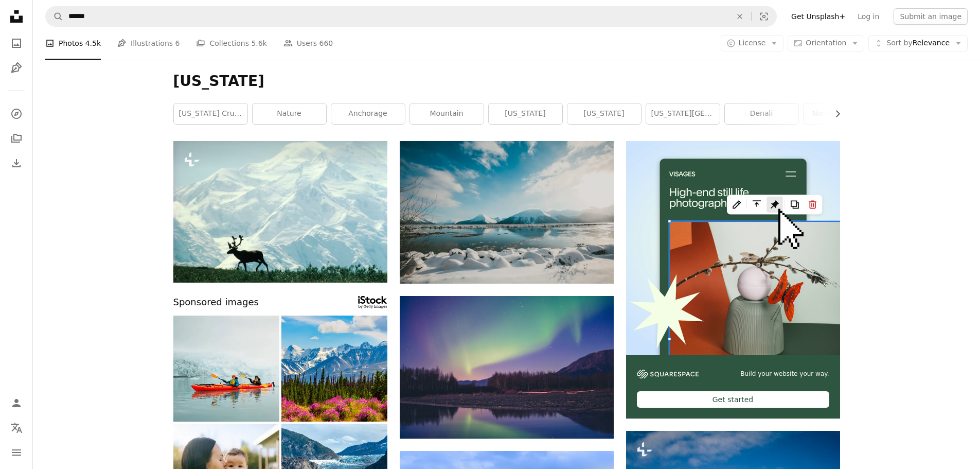  What do you see at coordinates (918, 44) in the screenshot?
I see `button: Sort byRelevance` at bounding box center [918, 44].